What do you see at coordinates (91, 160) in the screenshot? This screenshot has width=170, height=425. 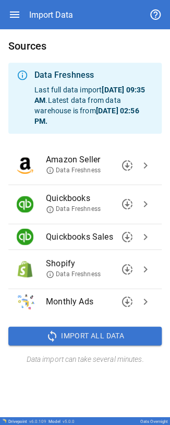 I see `span: Amazon Seller` at bounding box center [91, 160].